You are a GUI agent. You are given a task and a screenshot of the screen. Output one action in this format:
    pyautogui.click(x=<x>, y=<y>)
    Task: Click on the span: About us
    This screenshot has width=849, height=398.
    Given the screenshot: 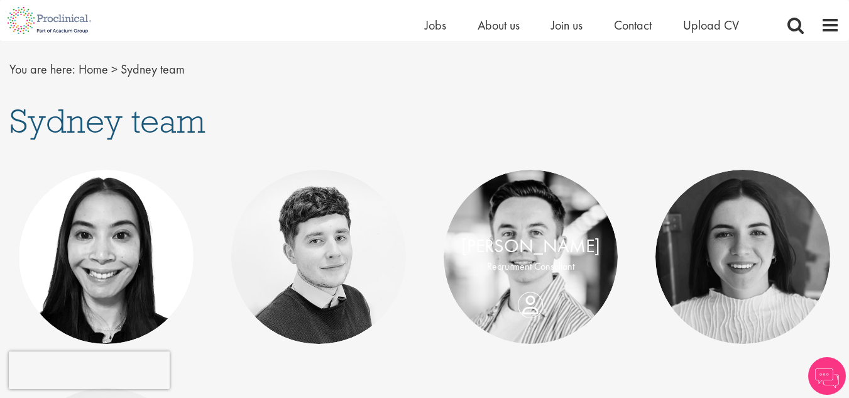 What is the action you would take?
    pyautogui.click(x=498, y=25)
    